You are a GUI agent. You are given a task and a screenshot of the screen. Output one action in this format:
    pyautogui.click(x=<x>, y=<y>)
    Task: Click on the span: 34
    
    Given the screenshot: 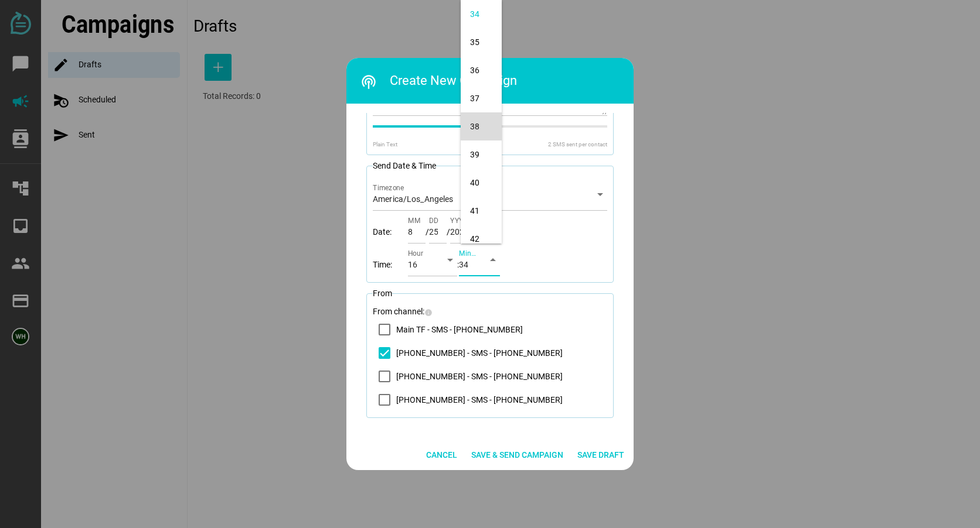 What is the action you would take?
    pyautogui.click(x=464, y=264)
    